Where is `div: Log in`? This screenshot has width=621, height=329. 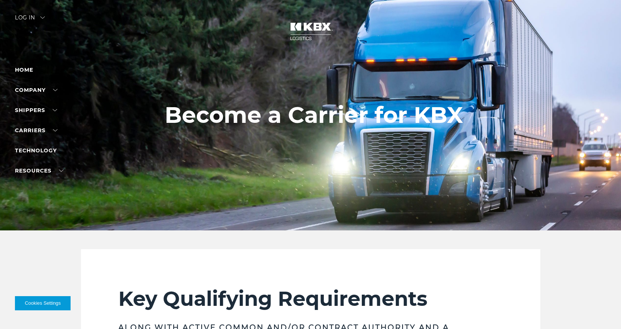 div: Log in is located at coordinates (30, 20).